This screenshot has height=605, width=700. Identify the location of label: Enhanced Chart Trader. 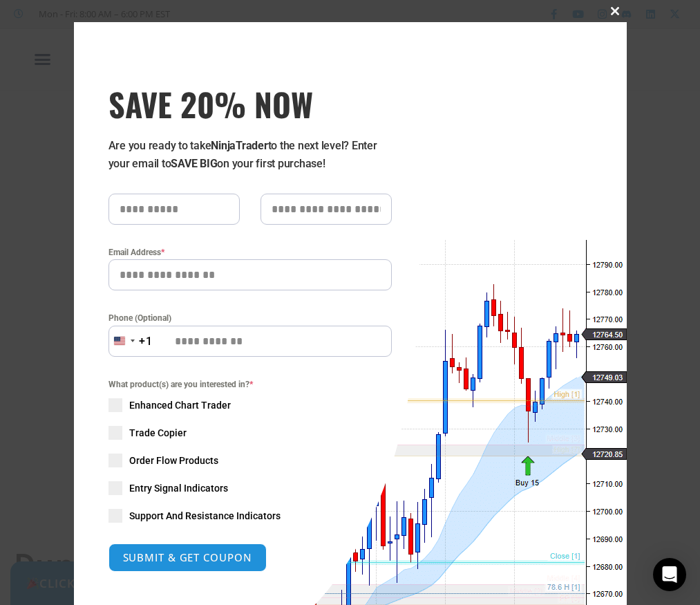
(250, 405).